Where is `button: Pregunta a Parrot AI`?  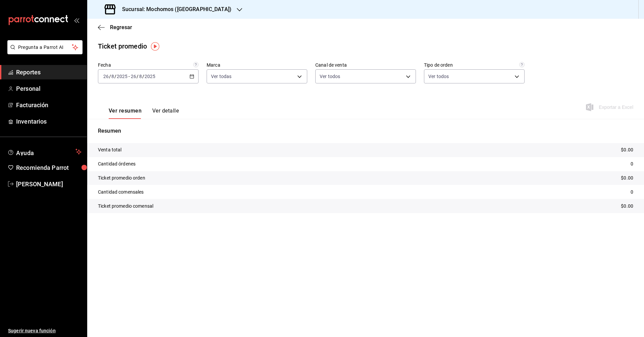
button: Pregunta a Parrot AI is located at coordinates (45, 47).